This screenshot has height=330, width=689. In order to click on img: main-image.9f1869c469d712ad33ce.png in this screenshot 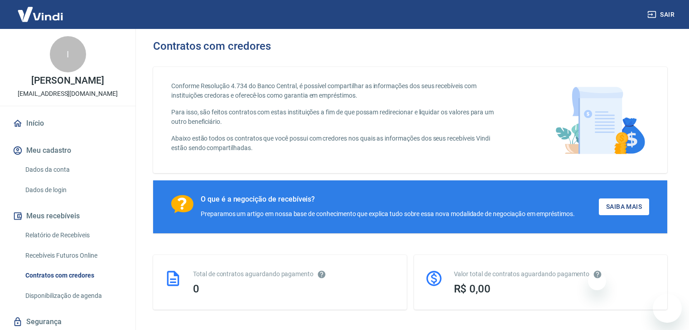, I will do `click(599, 120)`.